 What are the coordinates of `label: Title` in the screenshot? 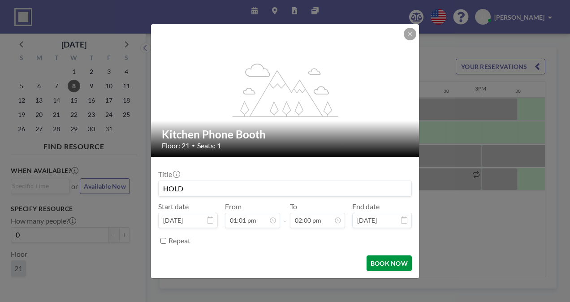 It's located at (168, 174).